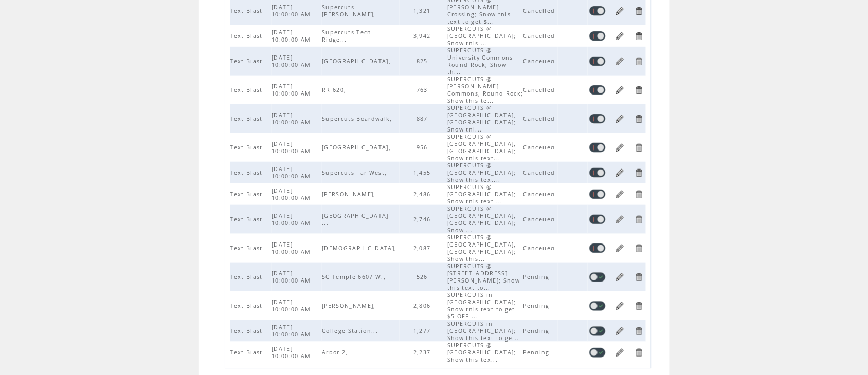  Describe the element at coordinates (423, 172) in the screenshot. I see `span: 1,455` at that location.